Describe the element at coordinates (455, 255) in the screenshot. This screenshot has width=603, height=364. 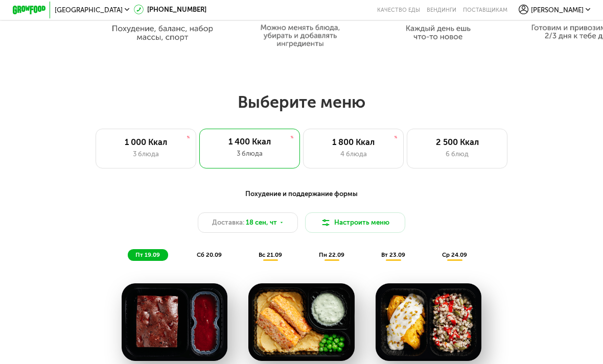
I see `span: ср 24.09` at that location.